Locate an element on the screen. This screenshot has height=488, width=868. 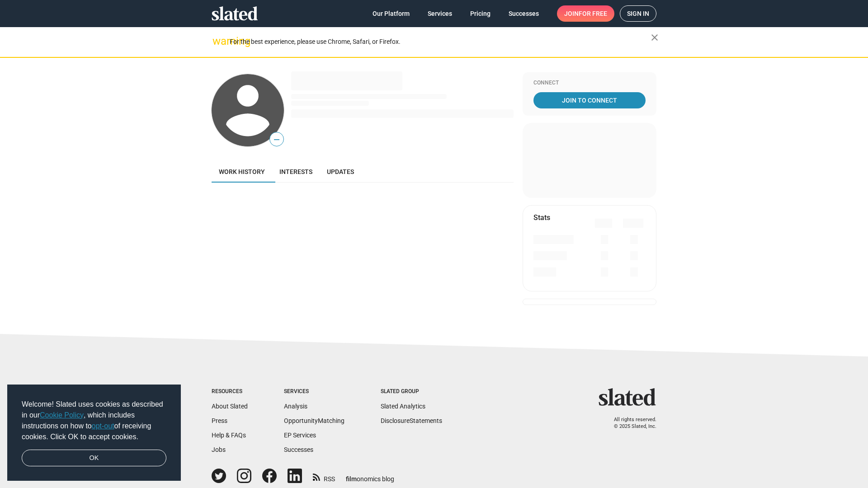
a: Slated Analytics is located at coordinates (403, 406).